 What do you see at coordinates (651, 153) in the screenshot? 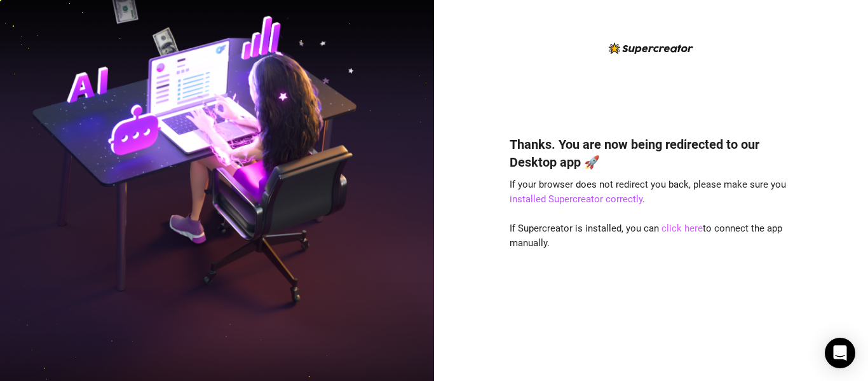
I see `h4: Thanks. You are now being redirected to our Desktop app 🚀` at bounding box center [651, 153].